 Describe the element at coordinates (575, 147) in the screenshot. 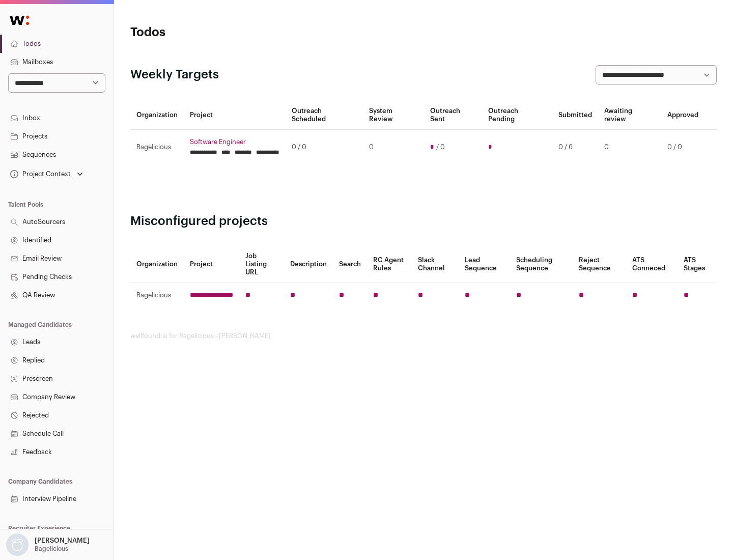

I see `td: 0 / 6` at that location.